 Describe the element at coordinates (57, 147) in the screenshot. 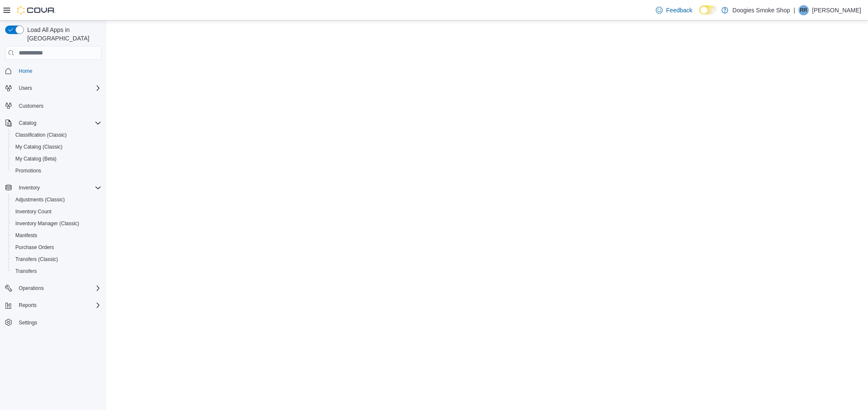

I see `button: My Catalog (Classic)` at that location.